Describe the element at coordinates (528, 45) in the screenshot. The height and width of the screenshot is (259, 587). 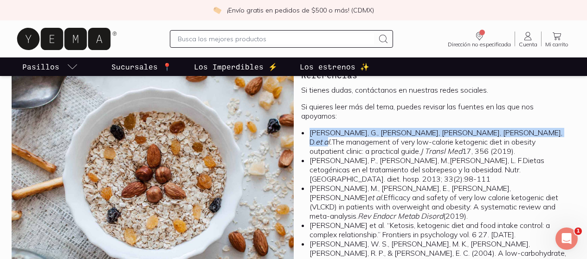
I see `span: Cuenta` at that location.